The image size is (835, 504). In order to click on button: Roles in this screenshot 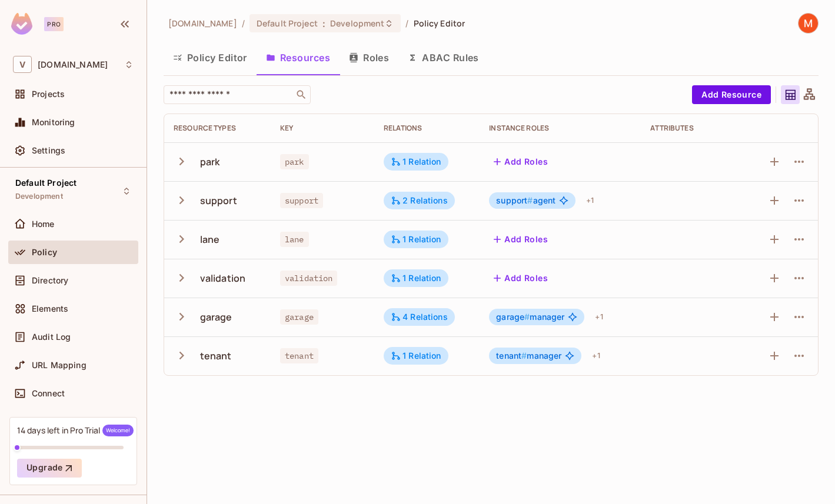, I will do `click(369, 58)`.